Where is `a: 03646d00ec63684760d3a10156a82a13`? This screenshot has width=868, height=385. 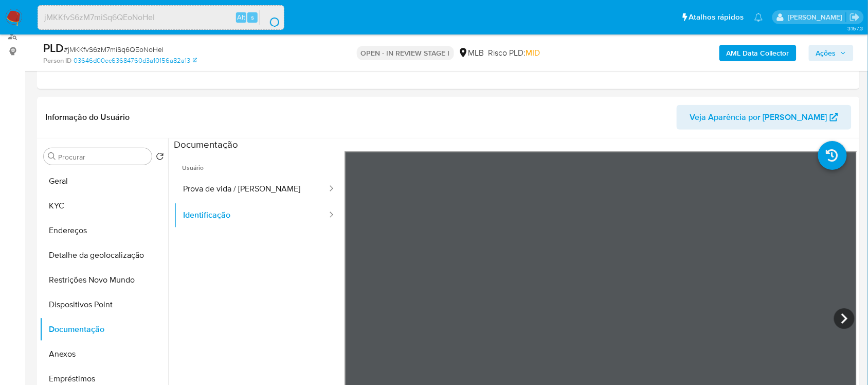
a: 03646d00ec63684760d3a10156a82a13 is located at coordinates (135, 61).